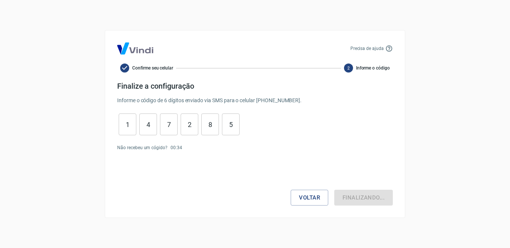 The width and height of the screenshot is (510, 248). I want to click on p: 00 : 34, so click(176, 148).